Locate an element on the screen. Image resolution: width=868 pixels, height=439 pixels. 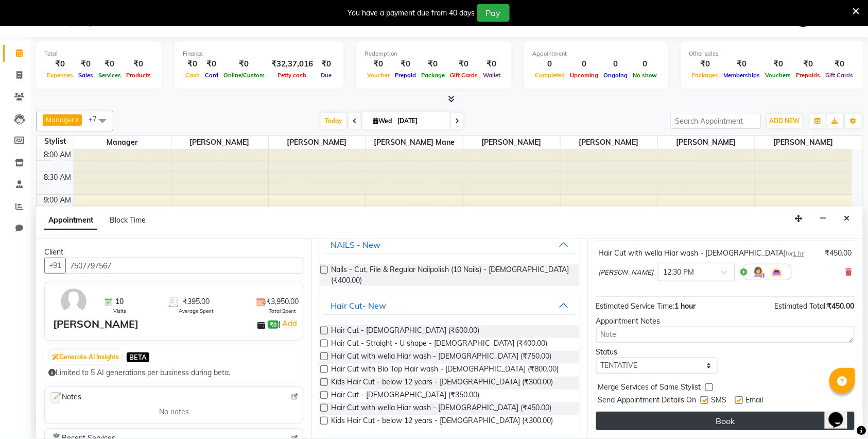
span: Total Spent is located at coordinates (282, 311).